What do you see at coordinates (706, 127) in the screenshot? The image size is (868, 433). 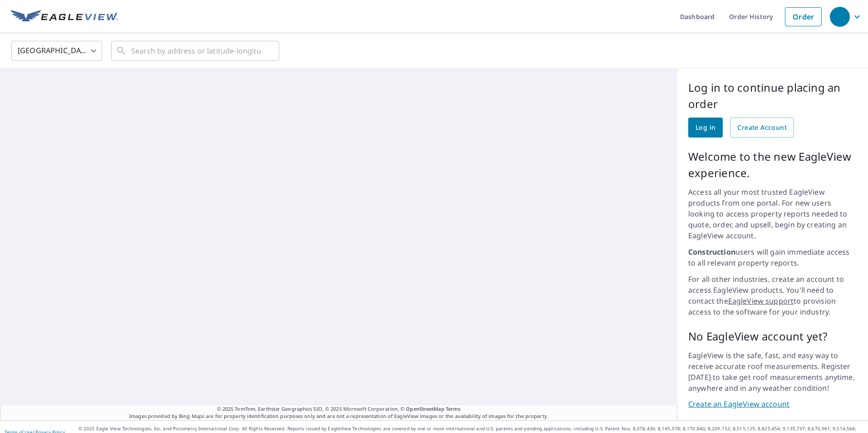 I see `span: Log in` at bounding box center [706, 127].